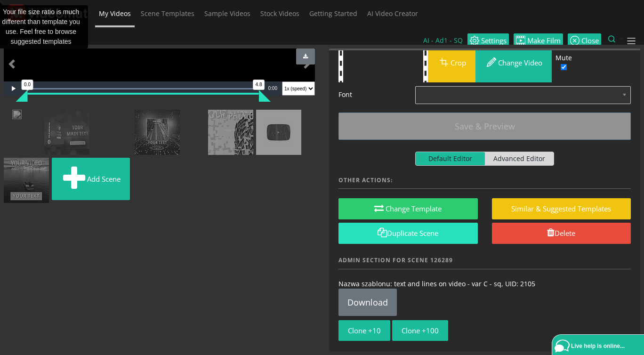 This screenshot has width=644, height=355. Describe the element at coordinates (562, 233) in the screenshot. I see `a: Delete` at that location.